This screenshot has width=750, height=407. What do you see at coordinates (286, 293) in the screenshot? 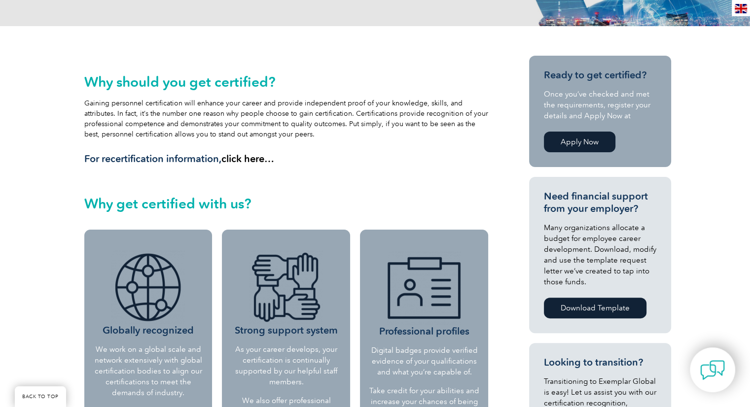
I see `h3: Strong support system` at bounding box center [286, 293].